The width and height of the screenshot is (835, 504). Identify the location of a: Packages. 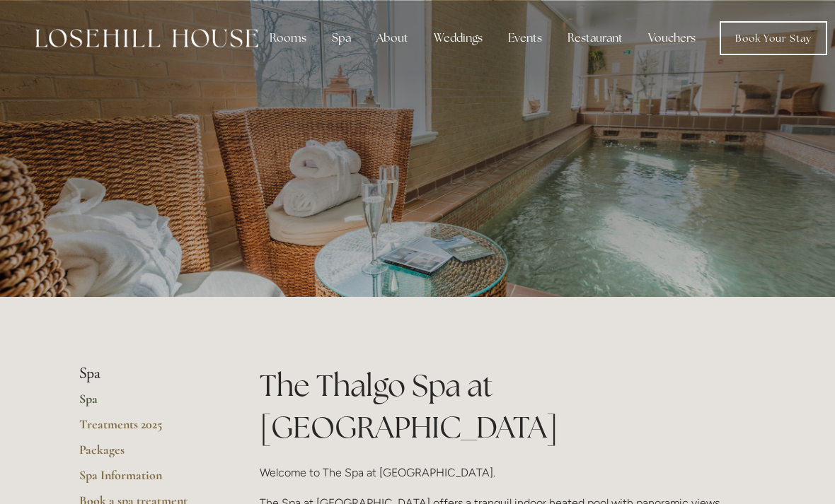
(146, 455).